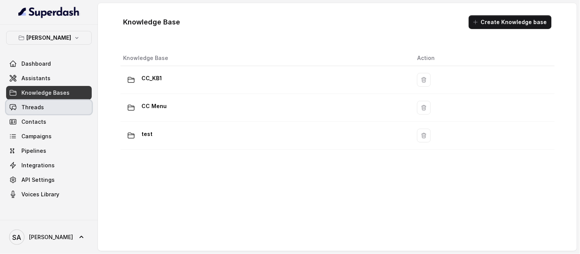 Image resolution: width=580 pixels, height=254 pixels. I want to click on th: Action, so click(482, 58).